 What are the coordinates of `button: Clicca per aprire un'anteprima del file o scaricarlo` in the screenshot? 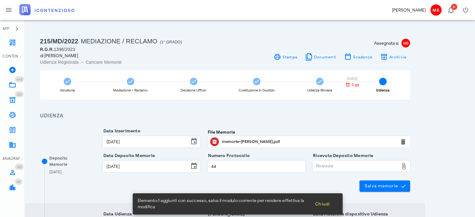 It's located at (214, 142).